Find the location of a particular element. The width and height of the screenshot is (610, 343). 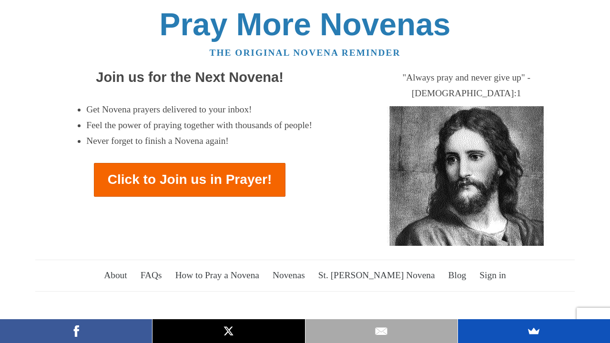

a: SumoMe is located at coordinates (534, 331).